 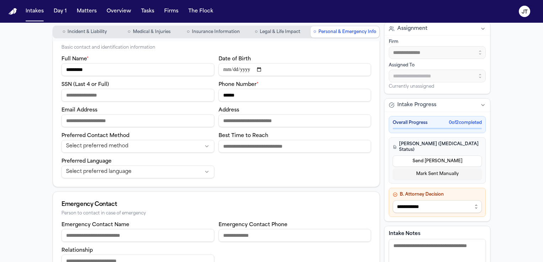 What do you see at coordinates (79, 110) in the screenshot?
I see `label: Email Address` at bounding box center [79, 110].